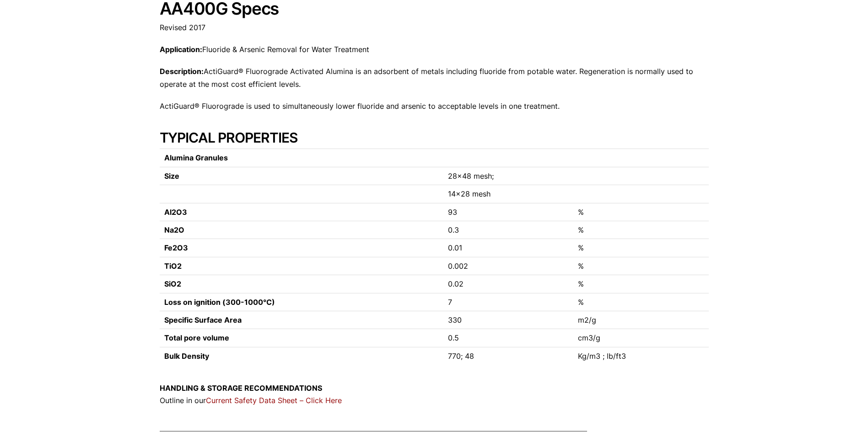 Image resolution: width=868 pixels, height=436 pixels. I want to click on td: 770; 48, so click(509, 356).